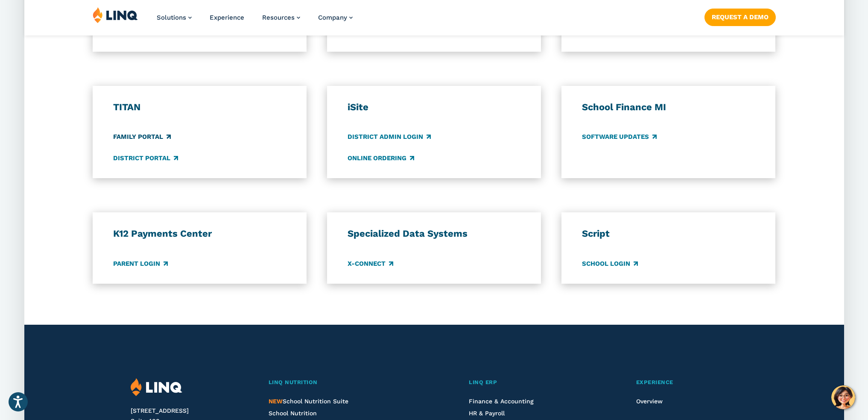 The height and width of the screenshot is (420, 868). What do you see at coordinates (281, 18) in the screenshot?
I see `a: Resources` at bounding box center [281, 18].